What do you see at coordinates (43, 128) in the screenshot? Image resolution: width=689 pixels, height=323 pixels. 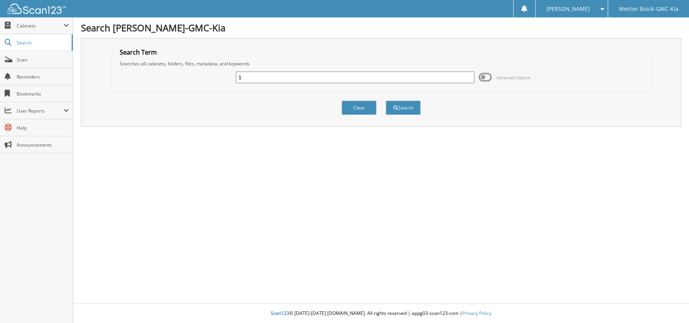 I see `span: Help` at bounding box center [43, 128].